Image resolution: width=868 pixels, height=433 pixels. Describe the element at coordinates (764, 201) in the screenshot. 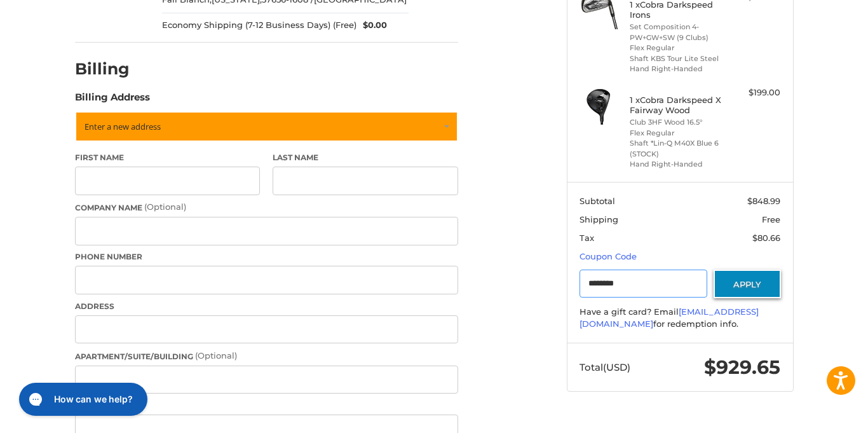

I see `span: $848.99` at that location.